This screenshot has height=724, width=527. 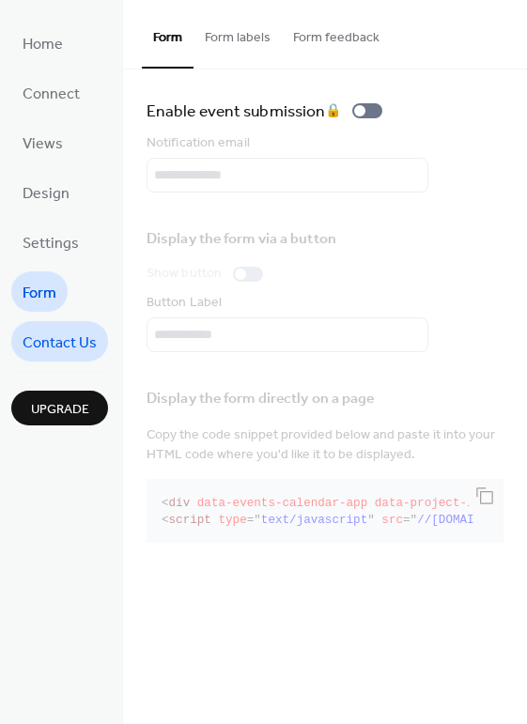 What do you see at coordinates (59, 407) in the screenshot?
I see `button: Upgrade` at bounding box center [59, 407].